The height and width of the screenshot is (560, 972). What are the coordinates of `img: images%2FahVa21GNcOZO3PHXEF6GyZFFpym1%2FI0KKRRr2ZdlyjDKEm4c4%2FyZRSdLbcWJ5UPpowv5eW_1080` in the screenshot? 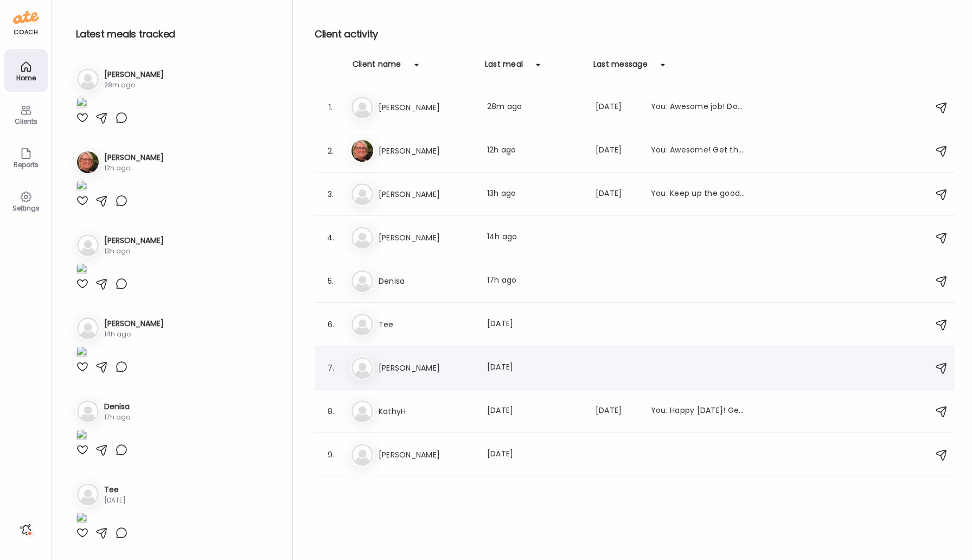 It's located at (81, 186).